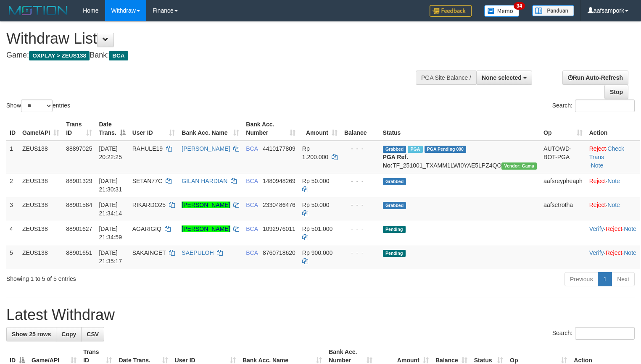  I want to click on span: Copy 4410177809 to clipboard, so click(279, 149).